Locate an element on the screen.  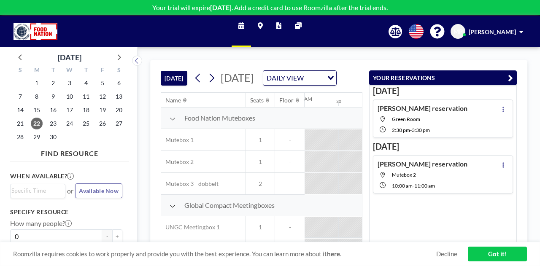
span: 11:00 AM is located at coordinates (424, 186).